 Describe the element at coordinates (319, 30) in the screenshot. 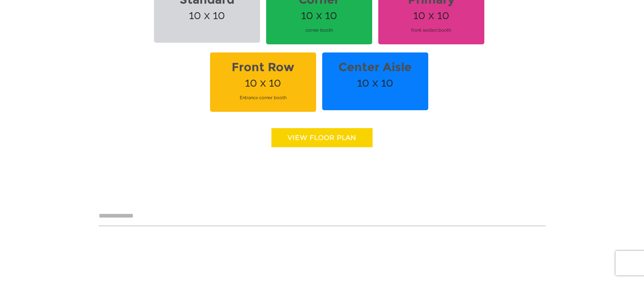

I see `span: corner booth` at that location.